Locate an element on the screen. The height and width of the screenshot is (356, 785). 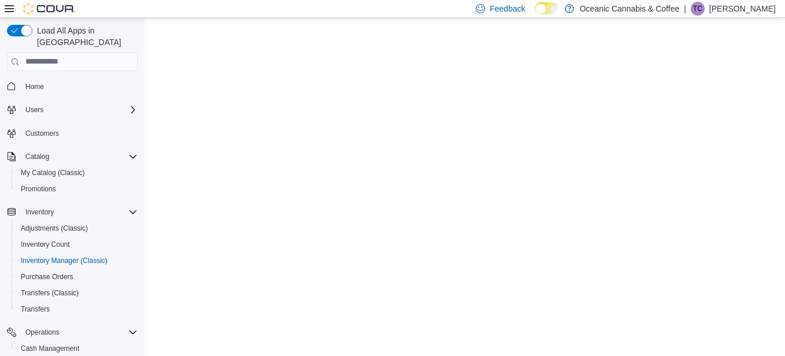
a: Inventory Count is located at coordinates (45, 245).